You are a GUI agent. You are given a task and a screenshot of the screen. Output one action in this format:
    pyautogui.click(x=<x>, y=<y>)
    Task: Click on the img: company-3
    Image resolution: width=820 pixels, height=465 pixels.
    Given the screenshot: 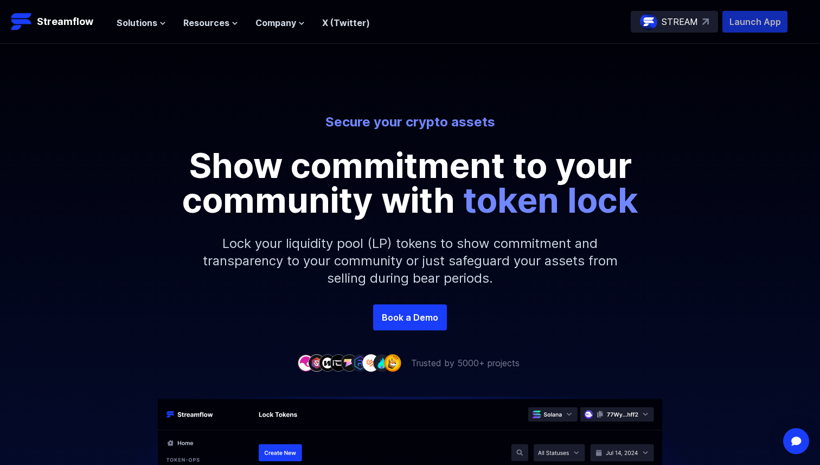 What is the action you would take?
    pyautogui.click(x=328, y=362)
    